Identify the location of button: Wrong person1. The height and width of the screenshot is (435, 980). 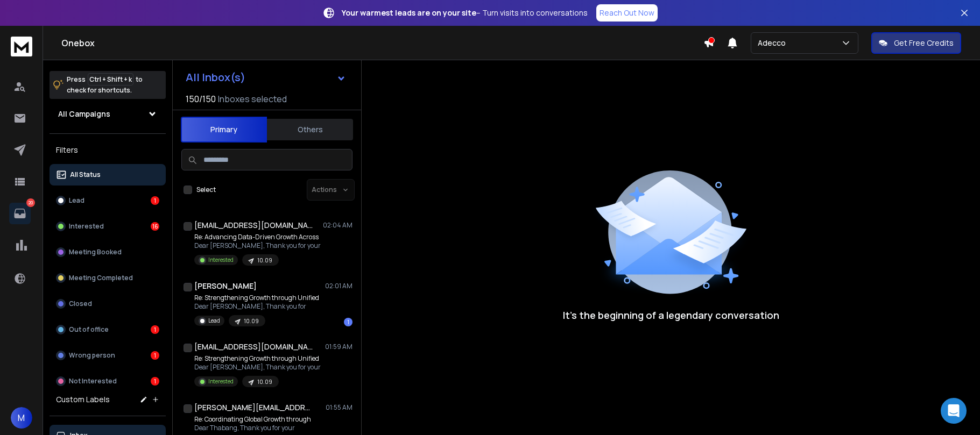
(108, 356).